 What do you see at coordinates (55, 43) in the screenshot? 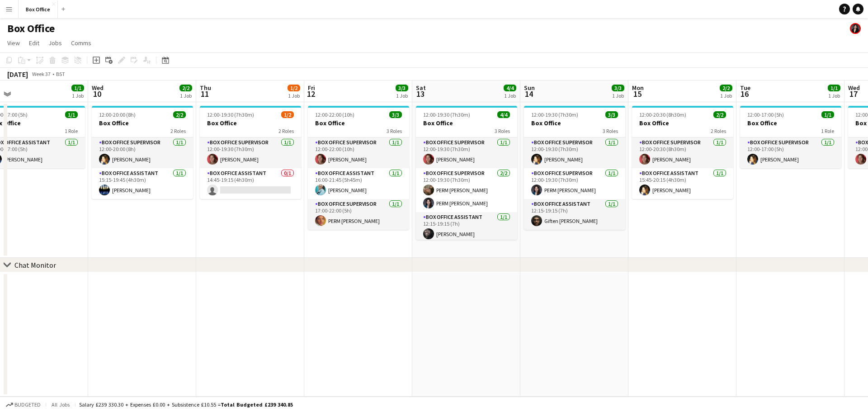
I see `a: Jobs` at bounding box center [55, 43].